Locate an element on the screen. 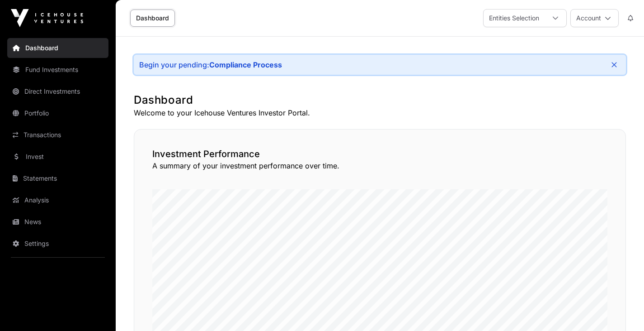 This screenshot has height=331, width=644. a: Settings is located at coordinates (58, 244).